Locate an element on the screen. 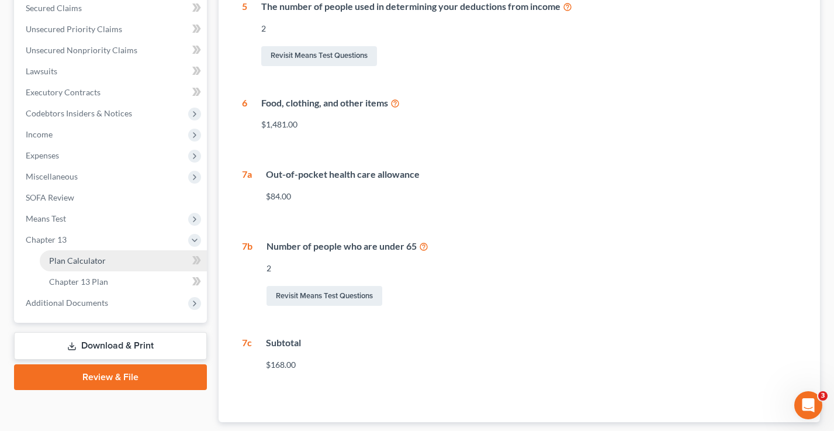 The width and height of the screenshot is (834, 431). div: 6 is located at coordinates (244, 118).